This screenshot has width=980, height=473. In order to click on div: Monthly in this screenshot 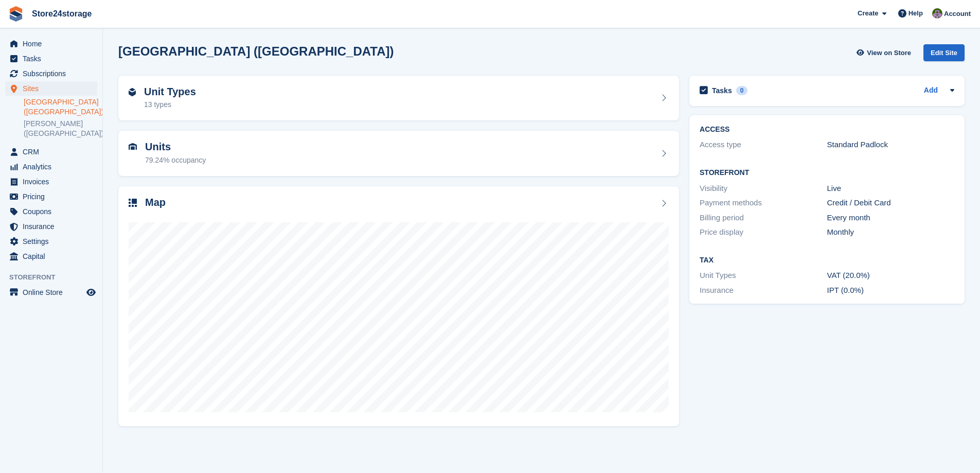, I will do `click(890, 232)`.